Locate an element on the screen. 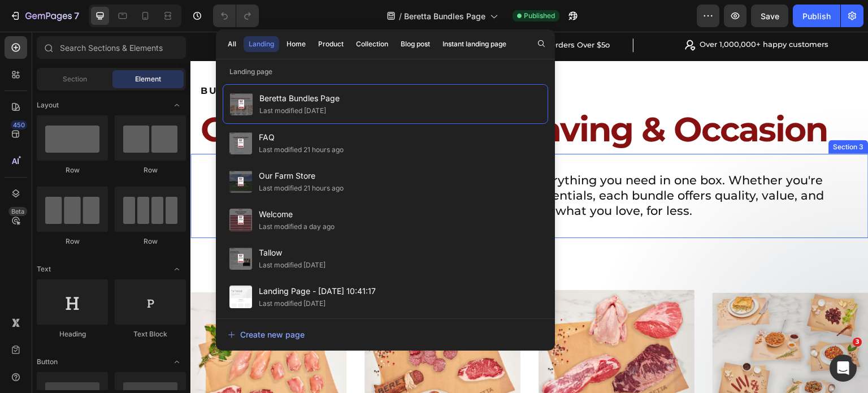 The height and width of the screenshot is (393, 868). p: FREE Shipping On All Orders Over $5o is located at coordinates (346, 13).